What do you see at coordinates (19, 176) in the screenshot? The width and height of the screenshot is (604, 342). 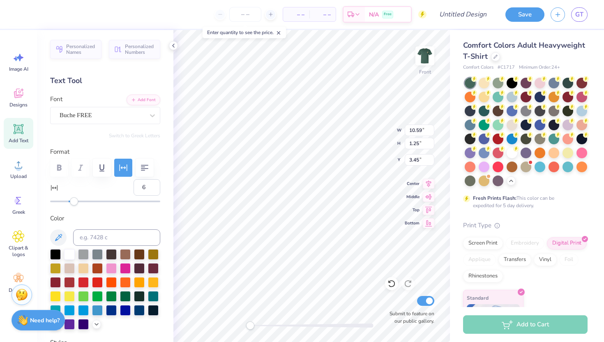 I see `span: Upload` at bounding box center [19, 176].